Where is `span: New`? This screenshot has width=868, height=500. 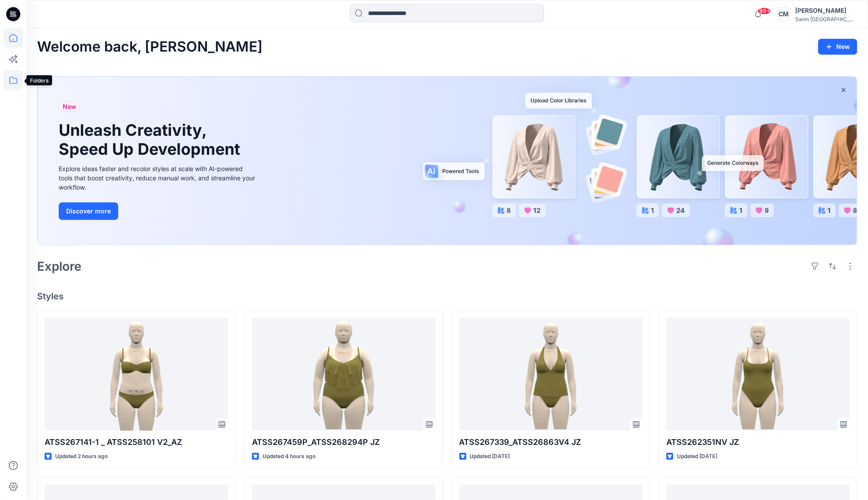
span: New is located at coordinates (70, 106).